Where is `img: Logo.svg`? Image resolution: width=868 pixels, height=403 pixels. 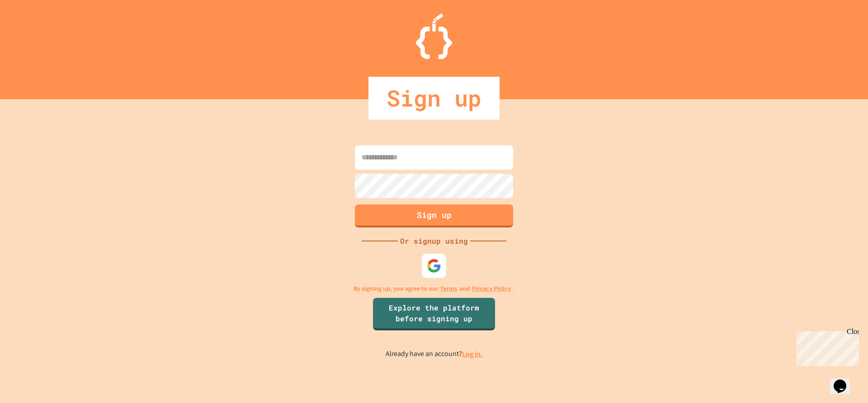
img: Logo.svg is located at coordinates (434, 36).